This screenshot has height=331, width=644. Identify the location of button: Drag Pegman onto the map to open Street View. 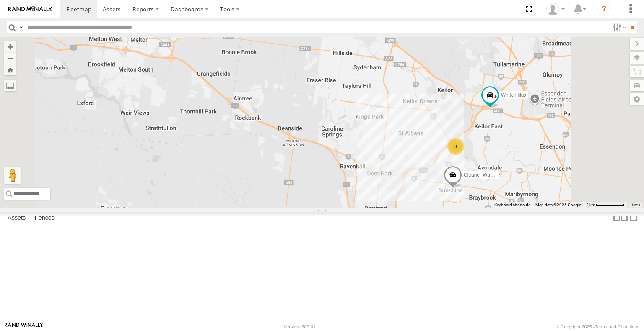
(13, 176).